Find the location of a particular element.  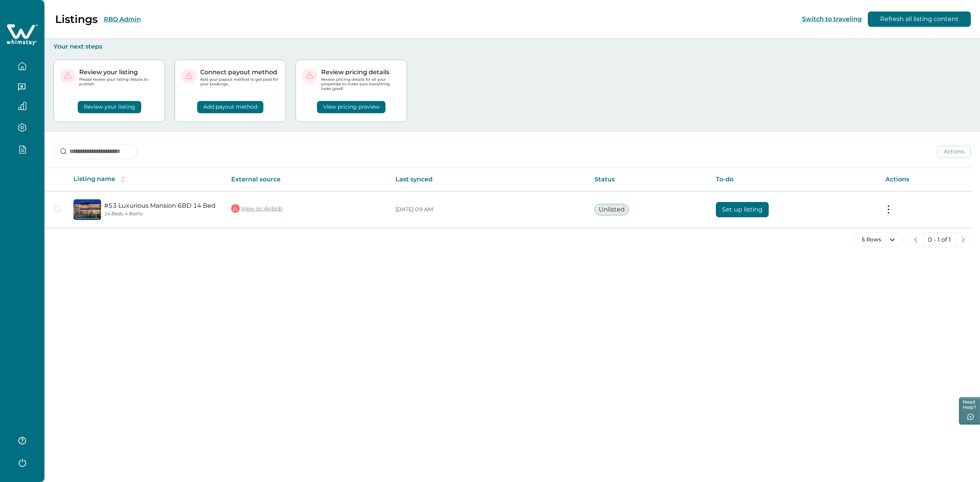

p: 14 Beds, 4 Baths is located at coordinates (161, 214).